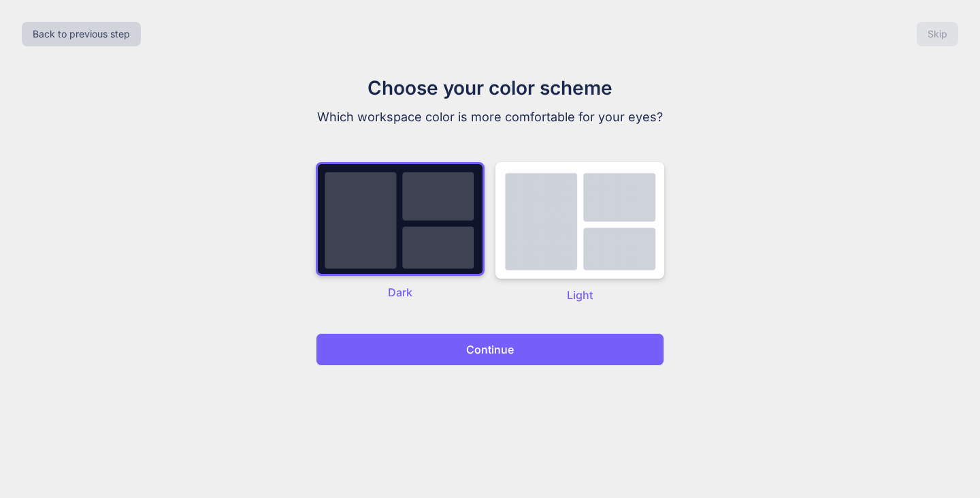 This screenshot has height=498, width=980. Describe the element at coordinates (490, 350) in the screenshot. I see `p: Continue` at that location.